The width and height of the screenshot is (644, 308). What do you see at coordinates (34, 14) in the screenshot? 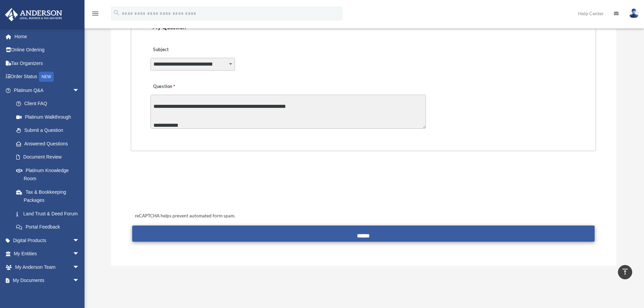
I see `img: Anderson Advisors Platinum Portal` at bounding box center [34, 14].